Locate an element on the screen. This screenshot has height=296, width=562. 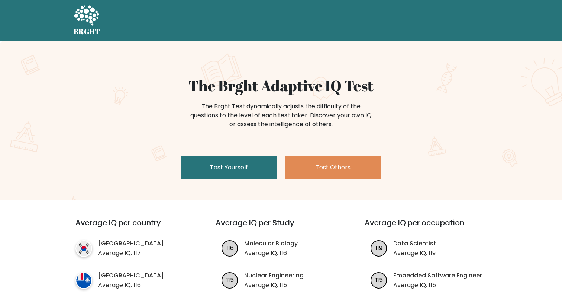
a: Test Others is located at coordinates (333, 167).